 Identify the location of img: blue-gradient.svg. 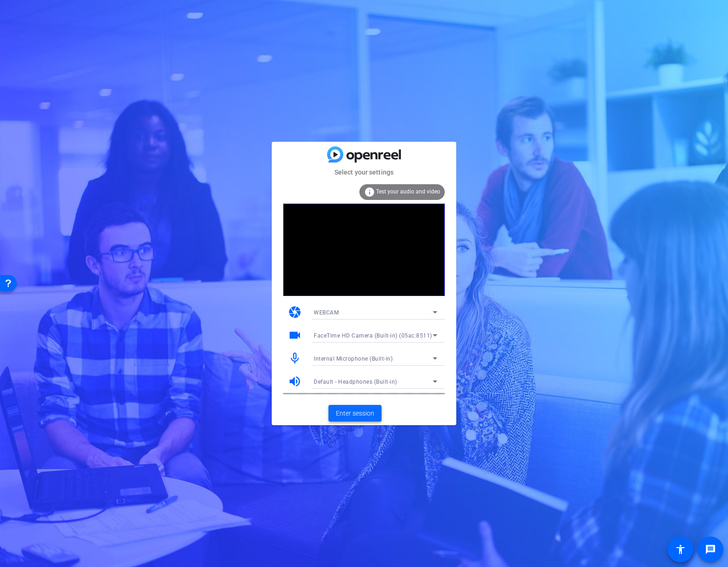
(364, 154).